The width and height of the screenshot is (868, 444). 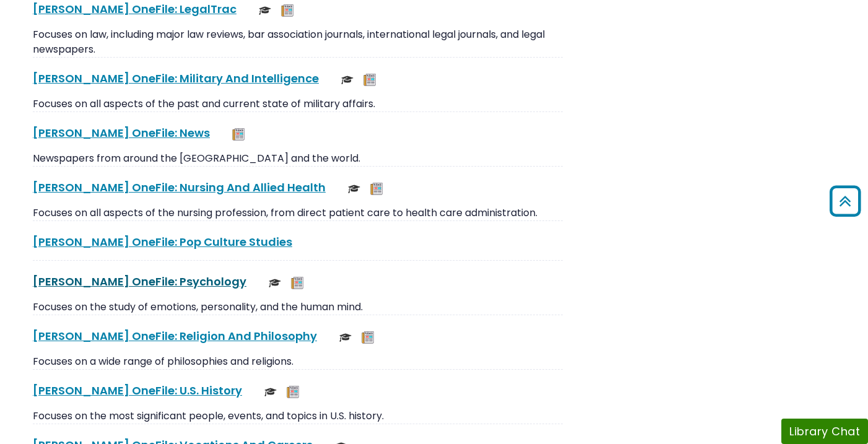 I want to click on p: Focuses on all aspects of the past and current state of military affairs., so click(x=297, y=104).